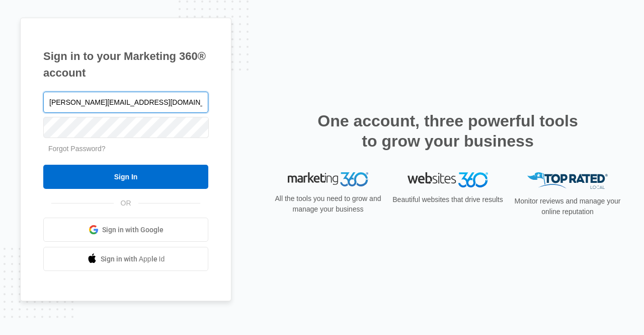 Image resolution: width=644 pixels, height=335 pixels. I want to click on img: Websites 360, so click(448, 179).